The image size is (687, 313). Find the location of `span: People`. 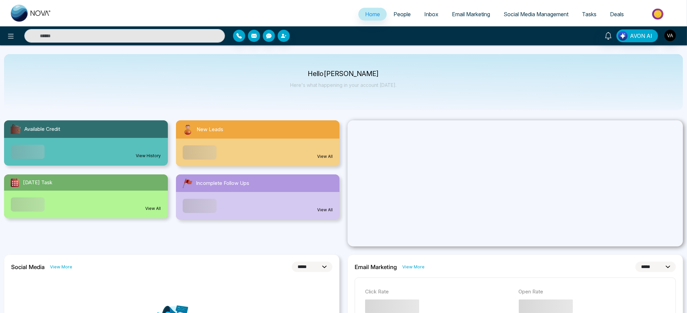

span: People is located at coordinates (402, 14).